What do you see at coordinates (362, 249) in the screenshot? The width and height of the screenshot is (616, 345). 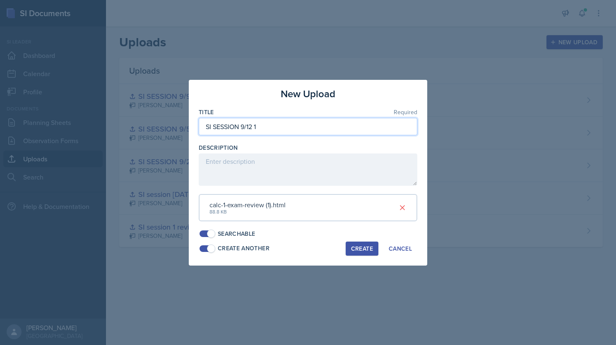 I see `button: Create` at bounding box center [362, 249].